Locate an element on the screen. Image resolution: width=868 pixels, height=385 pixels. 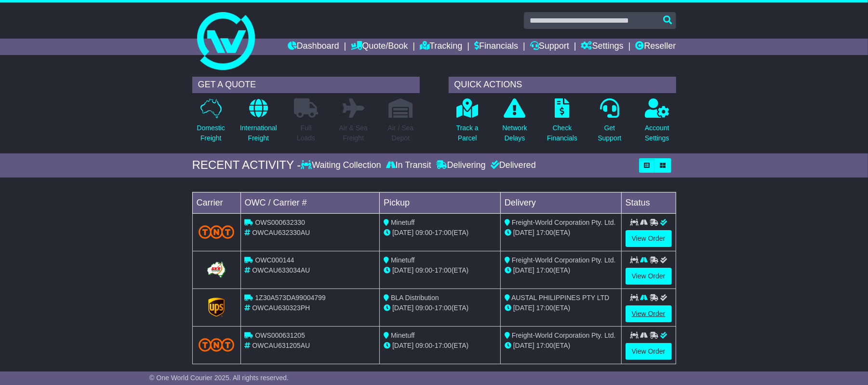
div: GET A QUOTE is located at coordinates (306, 85).